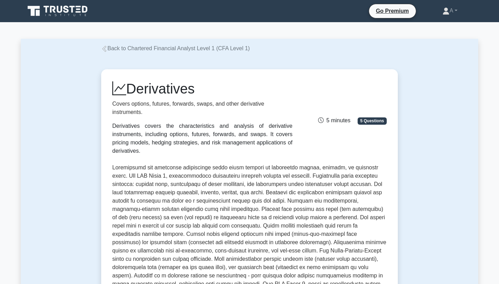  What do you see at coordinates (202, 89) in the screenshot?
I see `h1: Derivatives` at bounding box center [202, 89].